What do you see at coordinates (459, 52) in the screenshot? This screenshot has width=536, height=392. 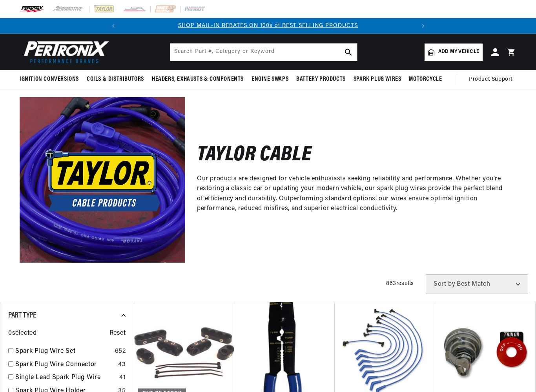 I see `span: Add my vehicle` at bounding box center [459, 52].